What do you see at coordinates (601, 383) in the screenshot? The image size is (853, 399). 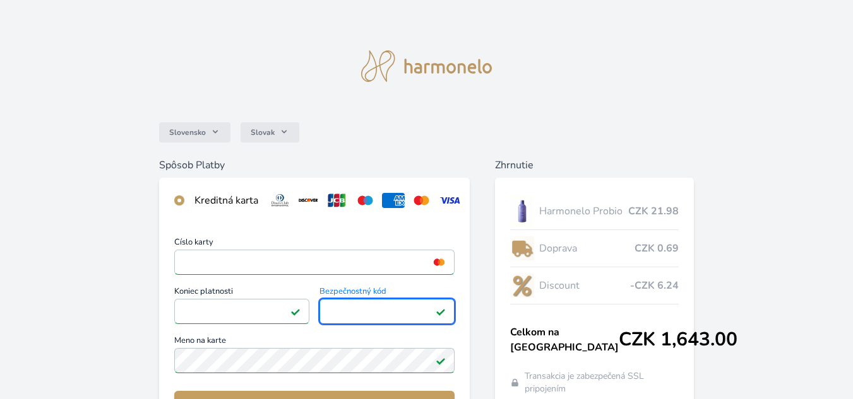 I see `span: Transakcia je zabezpečená SSL pripojením` at bounding box center [601, 383].